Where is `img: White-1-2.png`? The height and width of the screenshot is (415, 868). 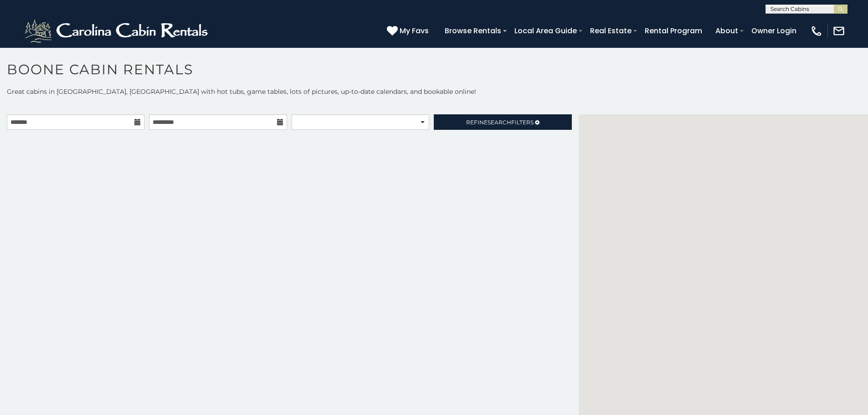 img: White-1-2.png is located at coordinates (118, 31).